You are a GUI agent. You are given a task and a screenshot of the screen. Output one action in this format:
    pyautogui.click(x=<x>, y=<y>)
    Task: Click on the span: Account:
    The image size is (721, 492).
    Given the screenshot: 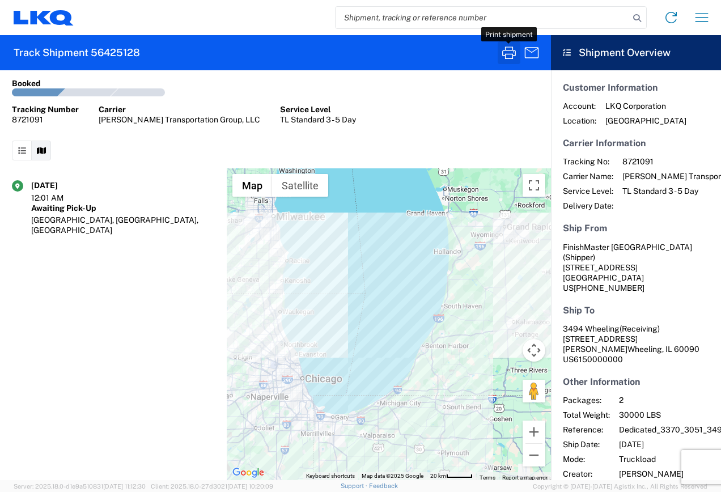 What is the action you would take?
    pyautogui.click(x=579, y=106)
    